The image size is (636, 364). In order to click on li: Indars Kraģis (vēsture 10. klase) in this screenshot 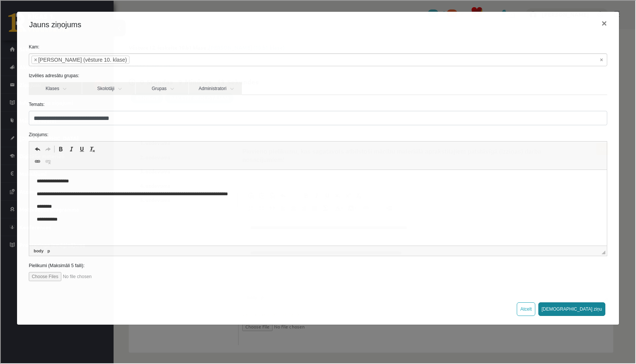, I will do `click(80, 59)`.